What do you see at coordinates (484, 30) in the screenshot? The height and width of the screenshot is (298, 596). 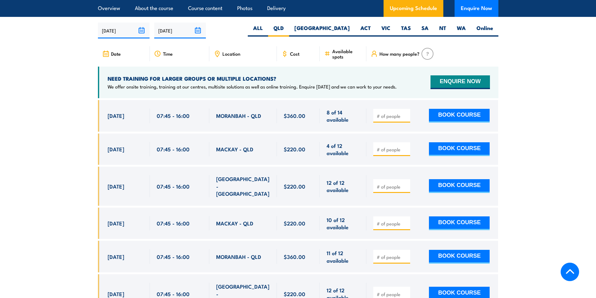 I see `label: Online` at bounding box center [484, 30].